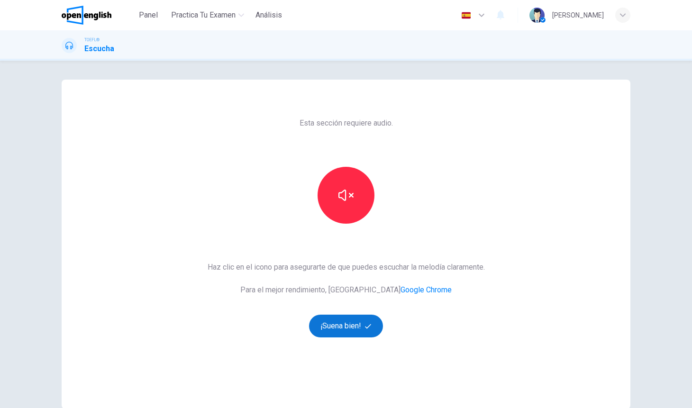  I want to click on button: Análisis, so click(269, 15).